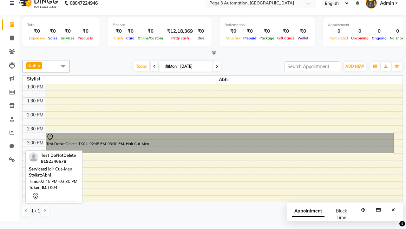 This screenshot has height=229, width=406. What do you see at coordinates (355, 66) in the screenshot?
I see `span: ADD NEW` at bounding box center [355, 66].